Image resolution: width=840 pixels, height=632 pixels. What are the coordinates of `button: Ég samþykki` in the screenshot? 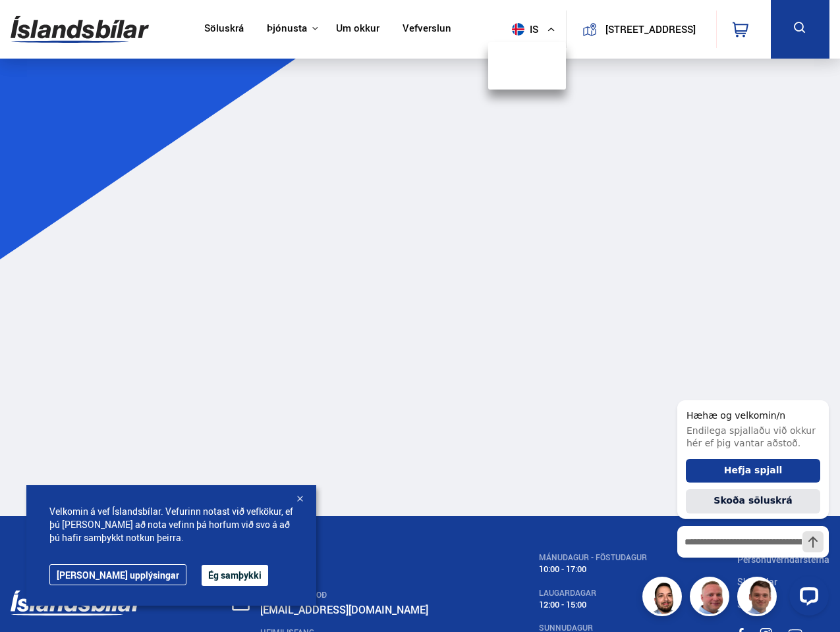 It's located at (234, 576).